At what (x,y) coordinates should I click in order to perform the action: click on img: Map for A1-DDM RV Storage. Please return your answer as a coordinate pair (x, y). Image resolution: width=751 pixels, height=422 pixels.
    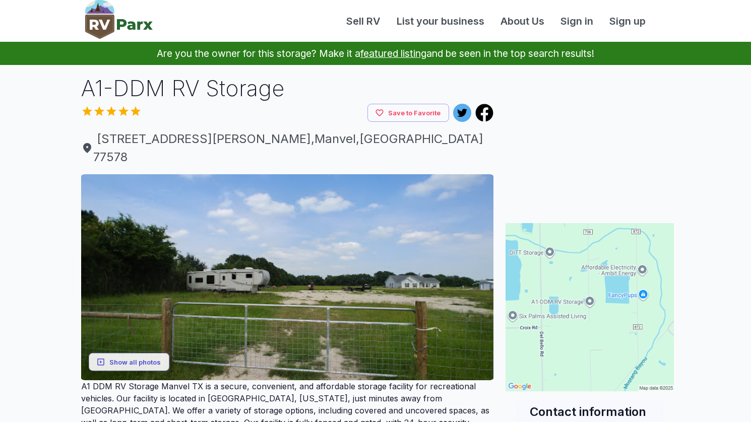
    Looking at the image, I should click on (590, 307).